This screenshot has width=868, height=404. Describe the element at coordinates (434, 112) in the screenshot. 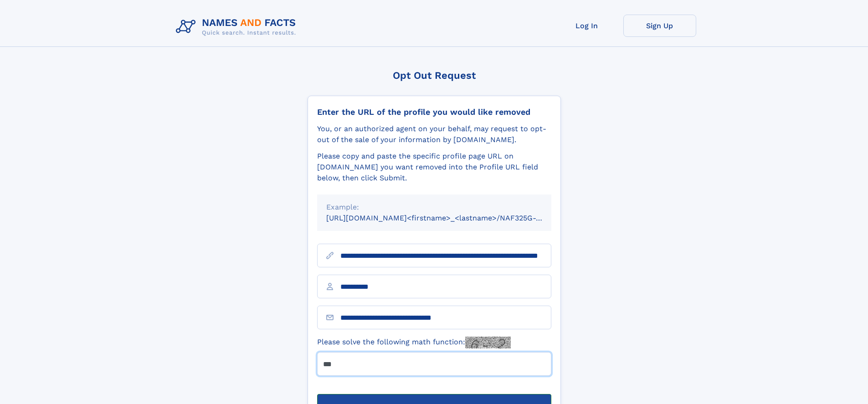

I see `div: Enter the URL of the profile you would like removed` at that location.